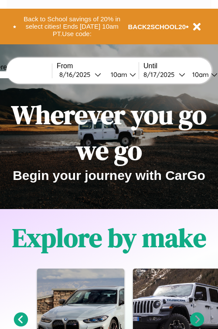 The width and height of the screenshot is (218, 329). Describe the element at coordinates (77, 74) in the screenshot. I see `div: 8 / 16 / 2025` at that location.